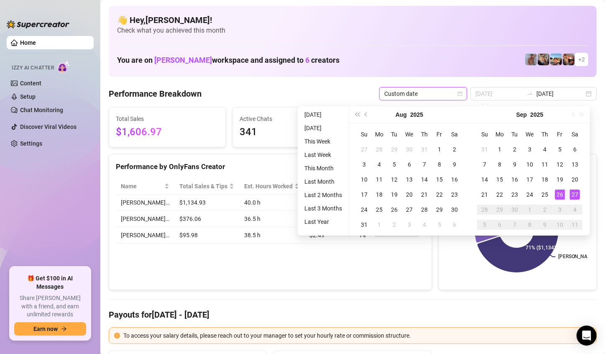 The image size is (605, 354). What do you see at coordinates (425, 225) in the screenshot?
I see `td: 2025-09-04` at bounding box center [425, 225].